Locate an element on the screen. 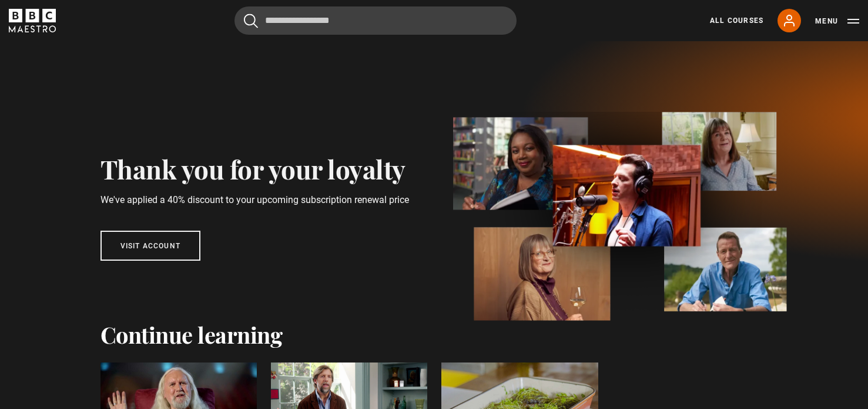 Image resolution: width=868 pixels, height=409 pixels. h2: Thank you for your loyalty is located at coordinates (255, 169).